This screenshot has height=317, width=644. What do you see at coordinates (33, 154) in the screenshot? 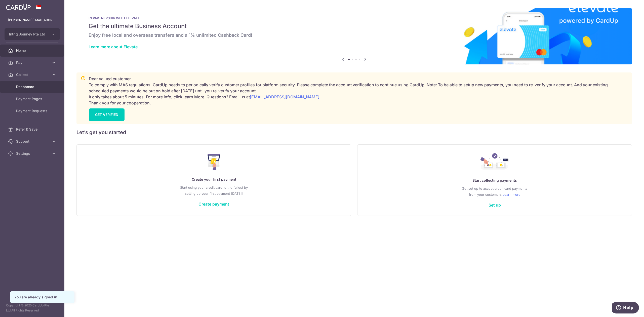
I see `span: Settings` at bounding box center [33, 154].